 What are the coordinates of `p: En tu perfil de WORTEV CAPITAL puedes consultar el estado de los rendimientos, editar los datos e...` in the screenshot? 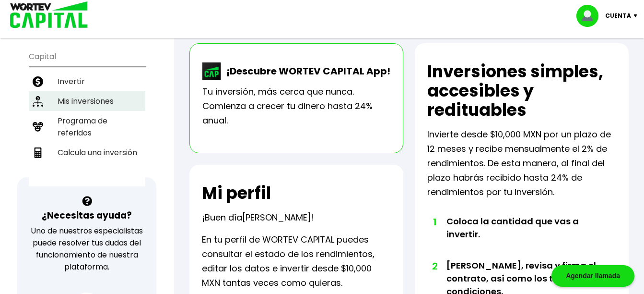 It's located at (296, 261).